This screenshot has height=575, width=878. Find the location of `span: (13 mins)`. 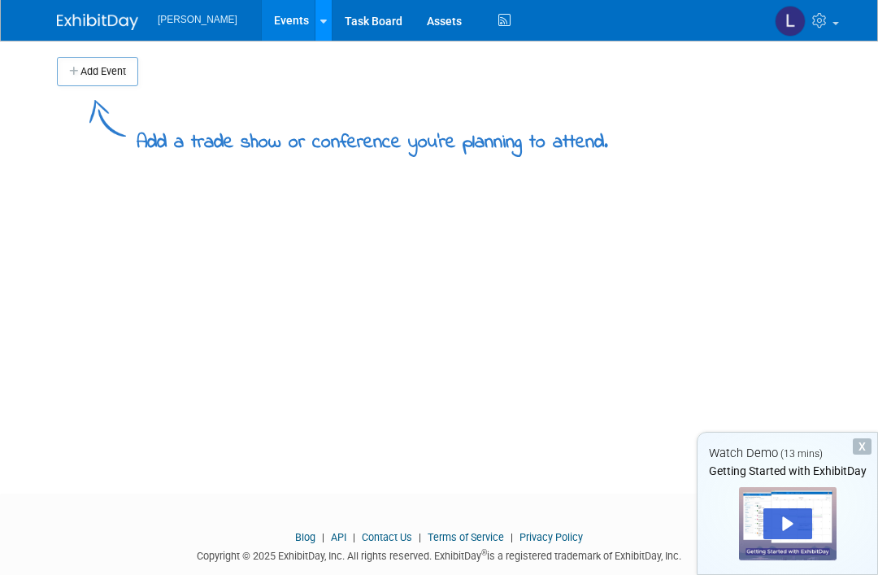

span: (13 mins) is located at coordinates (802, 454).